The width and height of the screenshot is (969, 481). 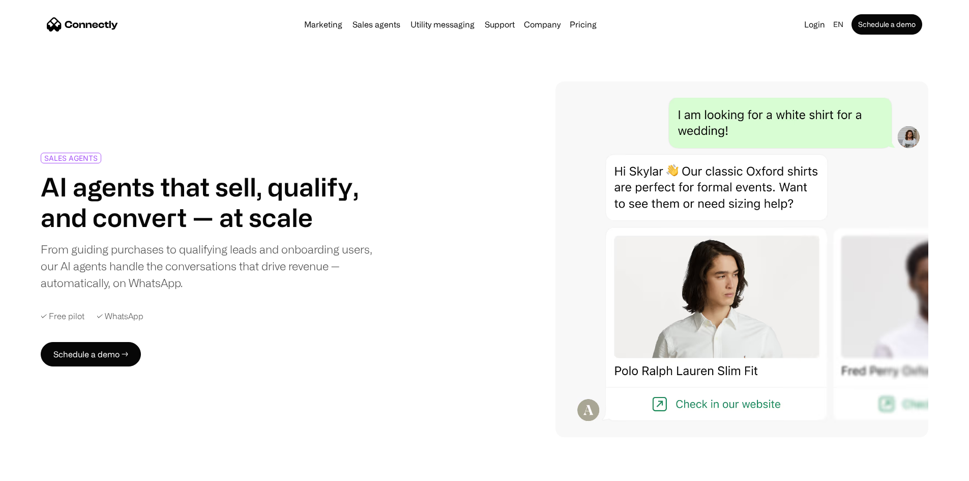 What do you see at coordinates (323, 24) in the screenshot?
I see `a: Marketing` at bounding box center [323, 24].